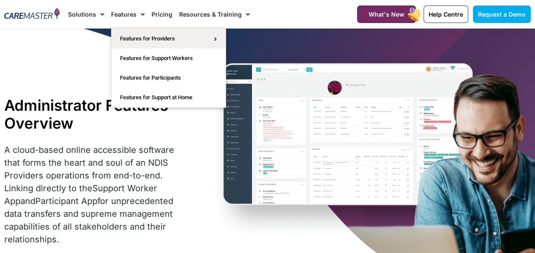 The image size is (535, 253). Describe the element at coordinates (502, 14) in the screenshot. I see `span: Request a Demo` at that location.